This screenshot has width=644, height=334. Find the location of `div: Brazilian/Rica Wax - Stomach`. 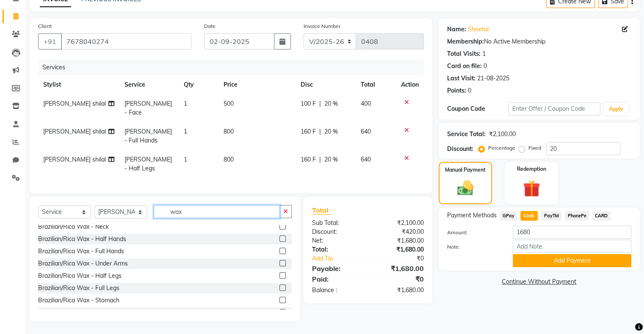

div: Brazilian/Rica Wax - Stomach is located at coordinates (79, 300).